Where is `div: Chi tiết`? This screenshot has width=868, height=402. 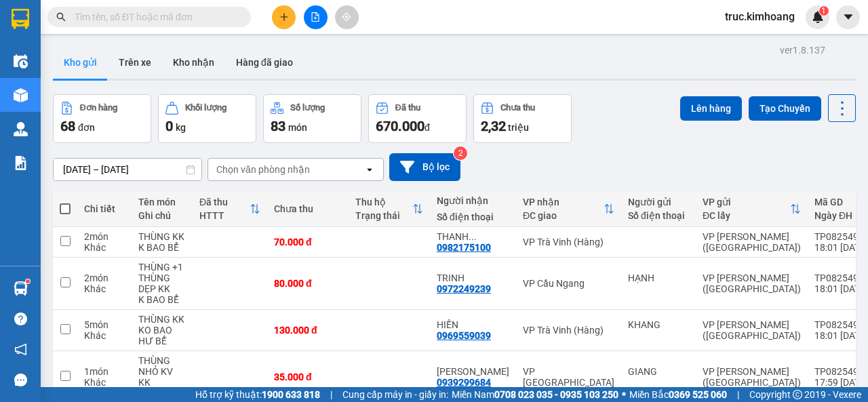
div: Chi tiết is located at coordinates (104, 209).